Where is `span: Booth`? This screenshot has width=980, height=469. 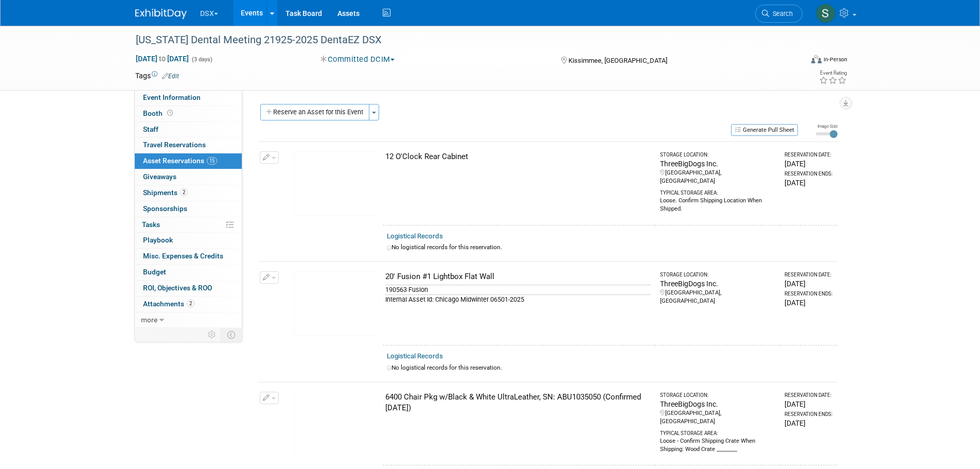 span: Booth is located at coordinates (159, 113).